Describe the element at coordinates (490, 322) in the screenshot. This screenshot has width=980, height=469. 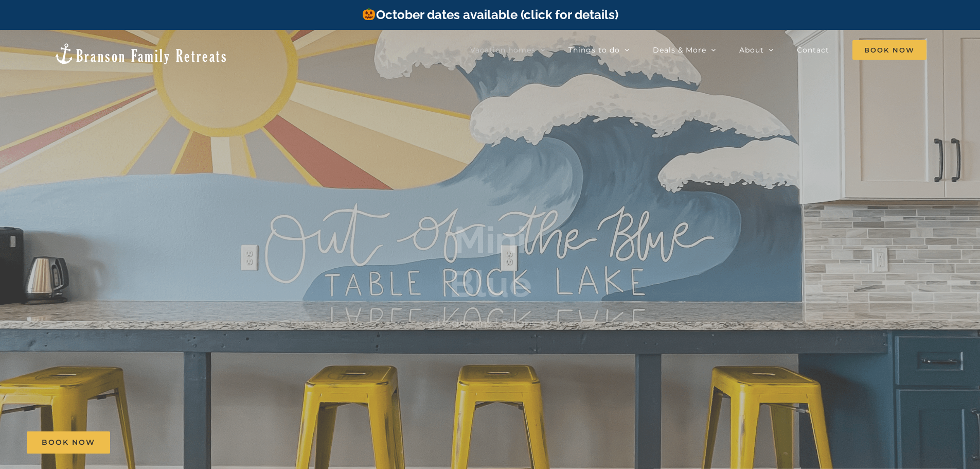
I see `h4: 3 Bedrooms | Sleeps 10` at that location.